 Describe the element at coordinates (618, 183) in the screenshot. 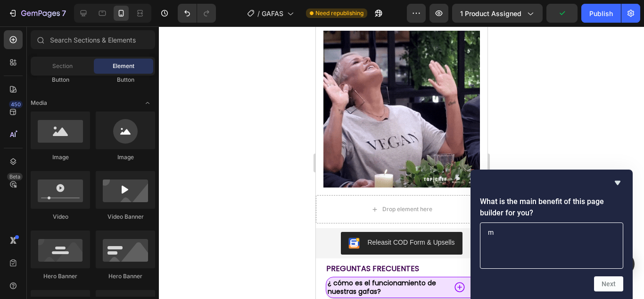

I see `button: Hide survey` at that location.